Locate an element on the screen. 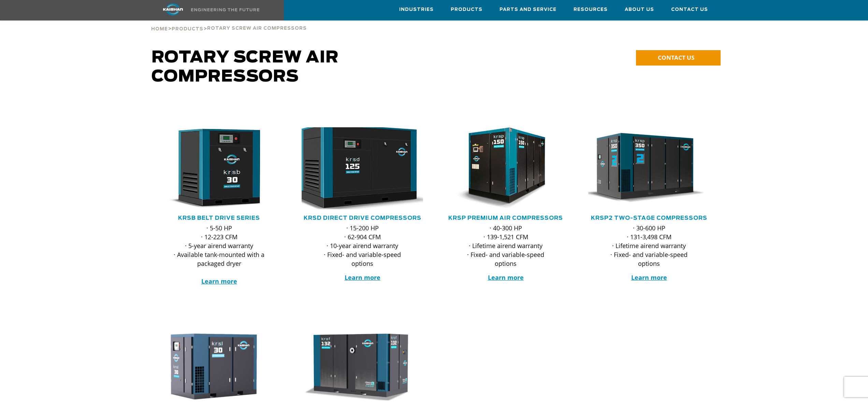 This screenshot has height=402, width=868. img: krsd125 is located at coordinates (357, 168).